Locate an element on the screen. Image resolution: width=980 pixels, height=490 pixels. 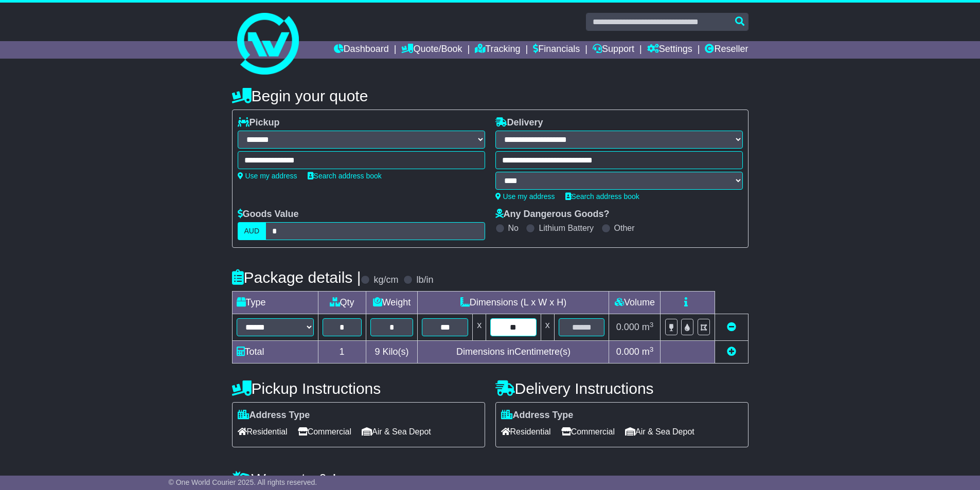
label: Delivery is located at coordinates (519, 123).